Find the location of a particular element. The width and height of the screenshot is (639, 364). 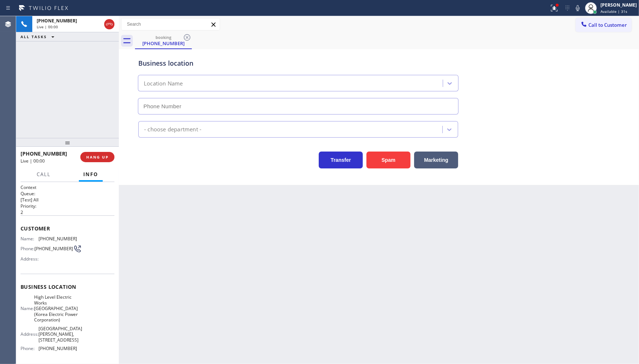

p: [Test] All is located at coordinates (68, 199).